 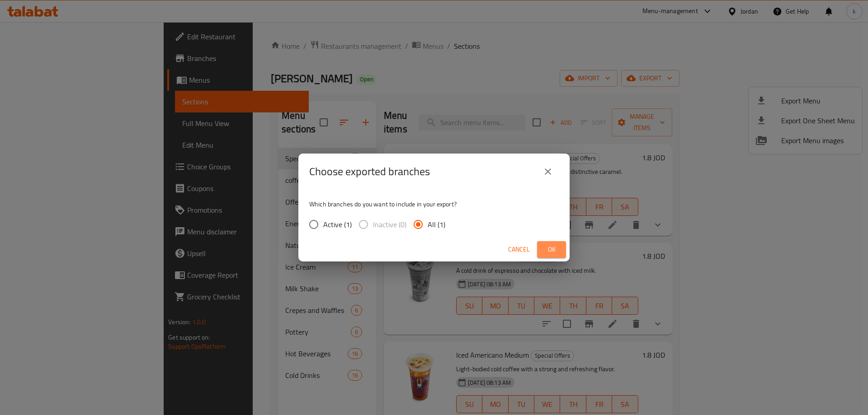 I want to click on button: Cancel, so click(x=519, y=249).